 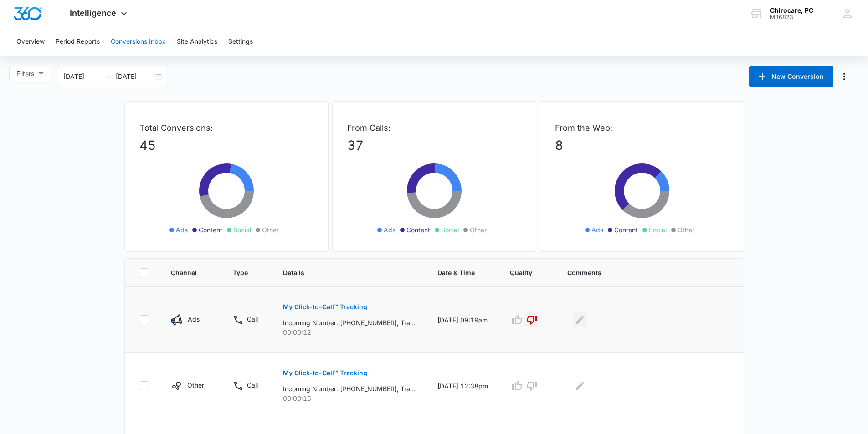 What do you see at coordinates (240, 272) in the screenshot?
I see `span: Type` at bounding box center [240, 272].